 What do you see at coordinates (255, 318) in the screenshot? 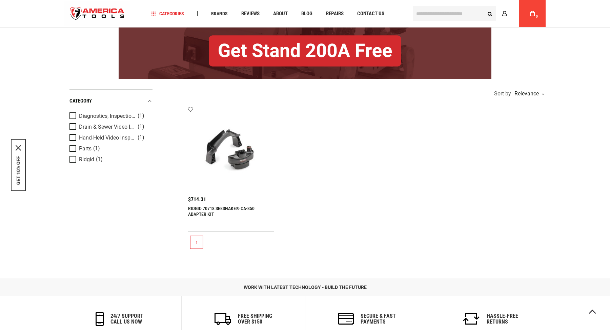
I see `h6: Free Shipping Over $150` at bounding box center [255, 318].